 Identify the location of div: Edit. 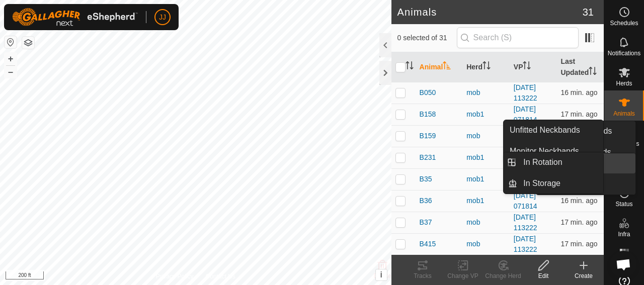
(543, 276).